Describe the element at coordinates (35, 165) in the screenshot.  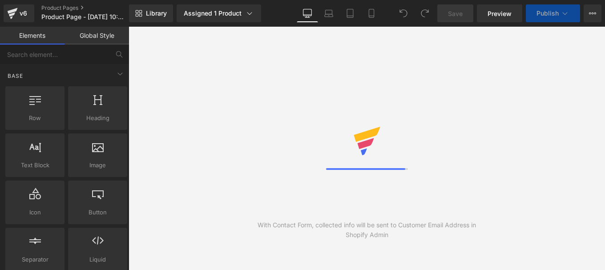
I see `span: Text Block` at that location.